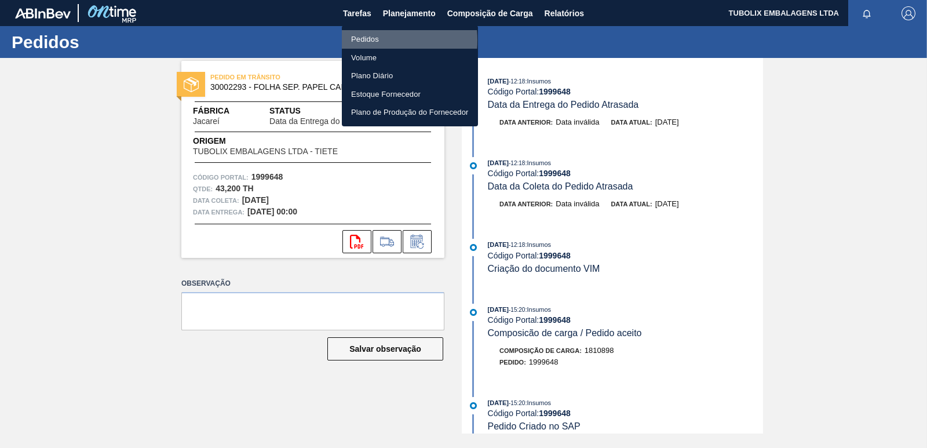 Image resolution: width=927 pixels, height=448 pixels. What do you see at coordinates (410, 112) in the screenshot?
I see `li: Plano de Produção do Fornecedor` at bounding box center [410, 112].